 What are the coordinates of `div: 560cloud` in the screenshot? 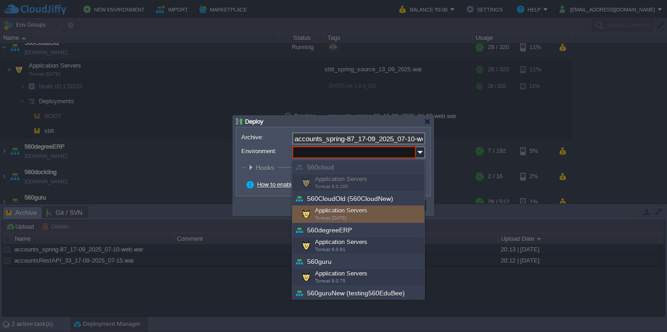 It's located at (358, 167).